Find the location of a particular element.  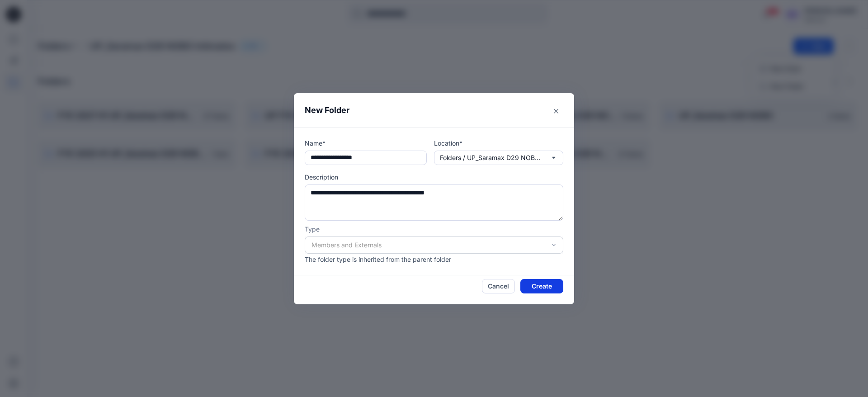

button: Folders / UP_Saramax D29 NOBO Intimates is located at coordinates (499, 158).